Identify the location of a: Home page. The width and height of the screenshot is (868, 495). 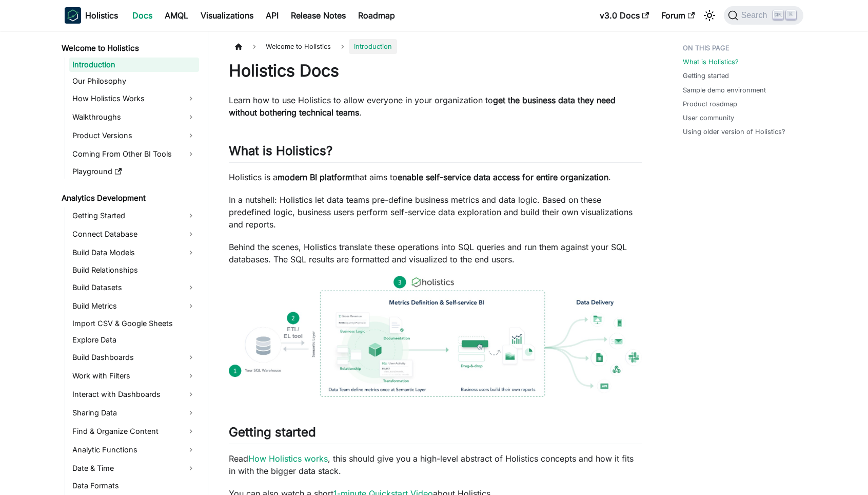
(238, 46).